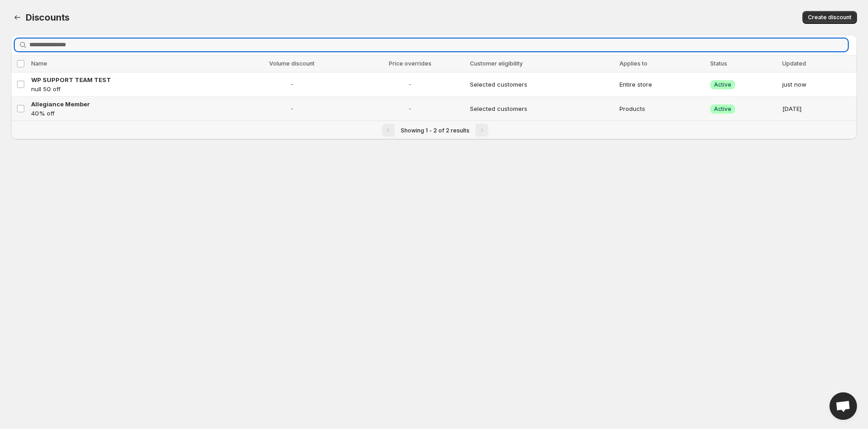 This screenshot has width=868, height=429. Describe the element at coordinates (435, 130) in the screenshot. I see `span: Showing 1 - 2 of 2 results` at that location.